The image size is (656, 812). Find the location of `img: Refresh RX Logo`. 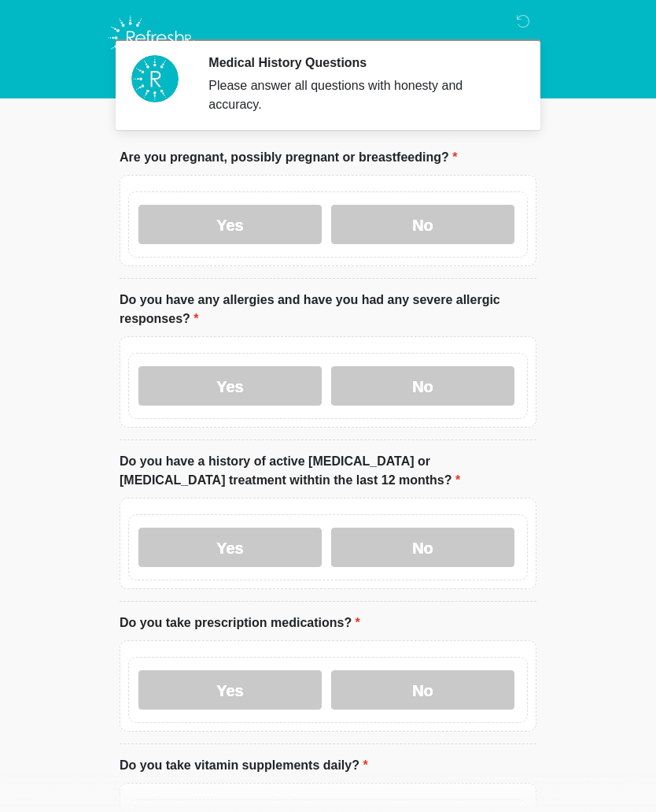

img: Refresh RX Logo is located at coordinates (152, 38).